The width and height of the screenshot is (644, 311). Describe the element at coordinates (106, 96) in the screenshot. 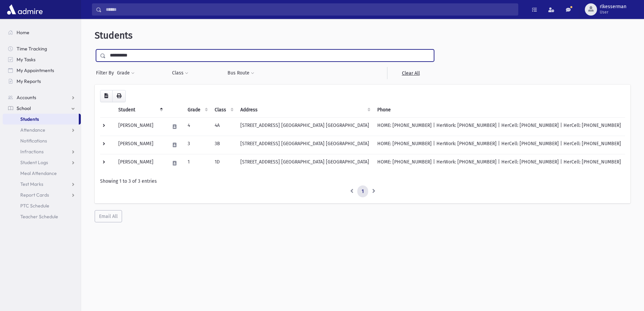

I see `button: CSV` at that location.